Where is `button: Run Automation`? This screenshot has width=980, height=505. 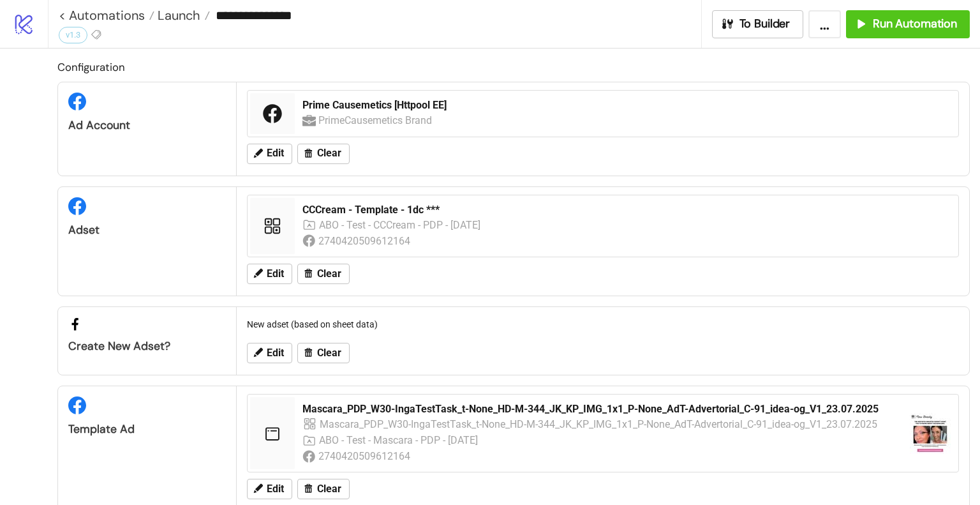
button: Run Automation is located at coordinates (908, 24).